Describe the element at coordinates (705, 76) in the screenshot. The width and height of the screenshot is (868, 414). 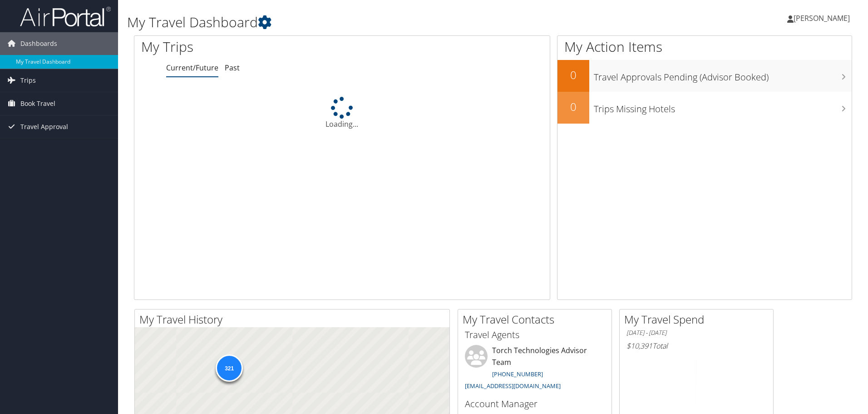
I see `a: 0Travel Approvals Pending (Advisor Booked)` at that location.